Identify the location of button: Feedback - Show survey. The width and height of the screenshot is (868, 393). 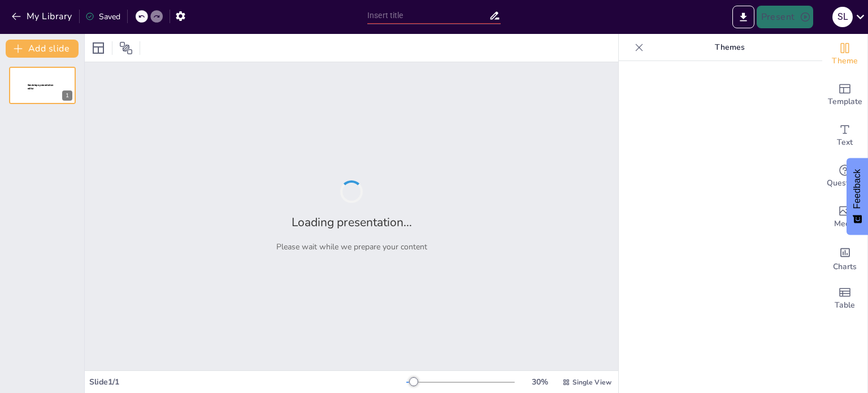
(858, 196).